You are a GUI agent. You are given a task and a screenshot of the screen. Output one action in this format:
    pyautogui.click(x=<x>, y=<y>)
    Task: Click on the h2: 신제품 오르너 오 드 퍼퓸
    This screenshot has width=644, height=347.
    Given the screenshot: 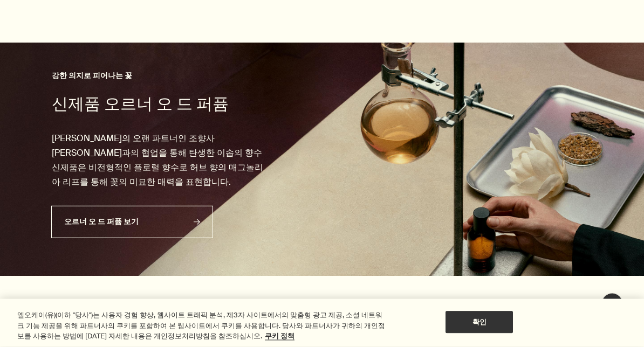 What is the action you would take?
    pyautogui.click(x=161, y=105)
    